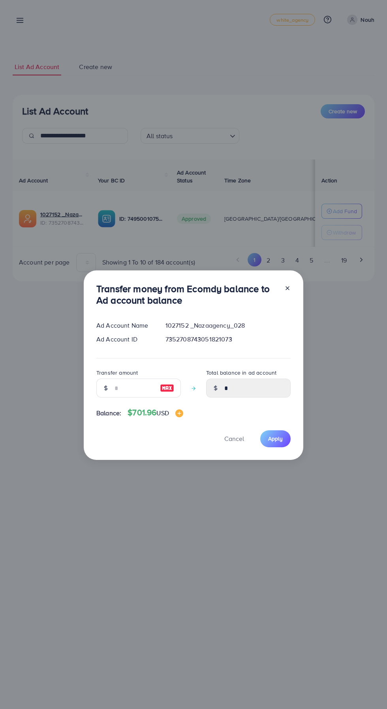 The image size is (387, 709). What do you see at coordinates (241, 373) in the screenshot?
I see `label: Total balance in ad account` at bounding box center [241, 373].